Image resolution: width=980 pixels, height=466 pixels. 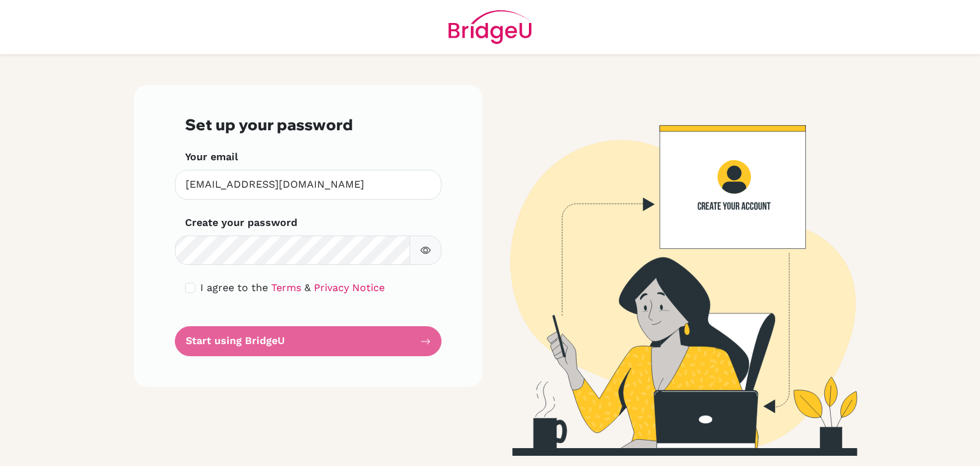 I want to click on span: I agree to the, so click(x=234, y=287).